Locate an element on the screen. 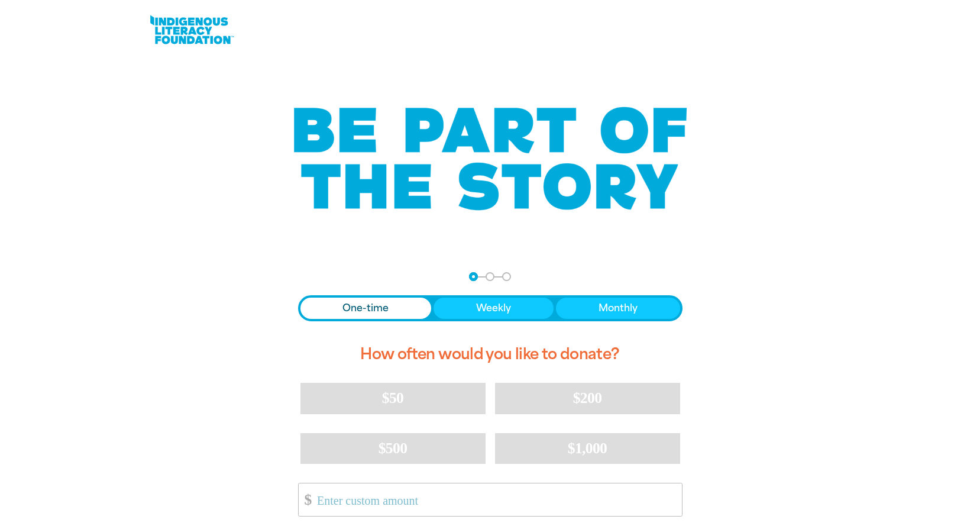  button: $200 is located at coordinates (587, 399).